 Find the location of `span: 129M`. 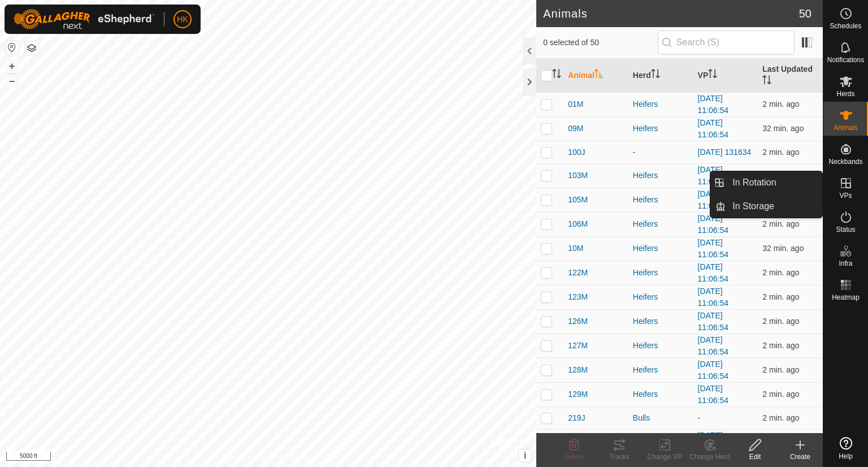

span: 129M is located at coordinates (577, 394).